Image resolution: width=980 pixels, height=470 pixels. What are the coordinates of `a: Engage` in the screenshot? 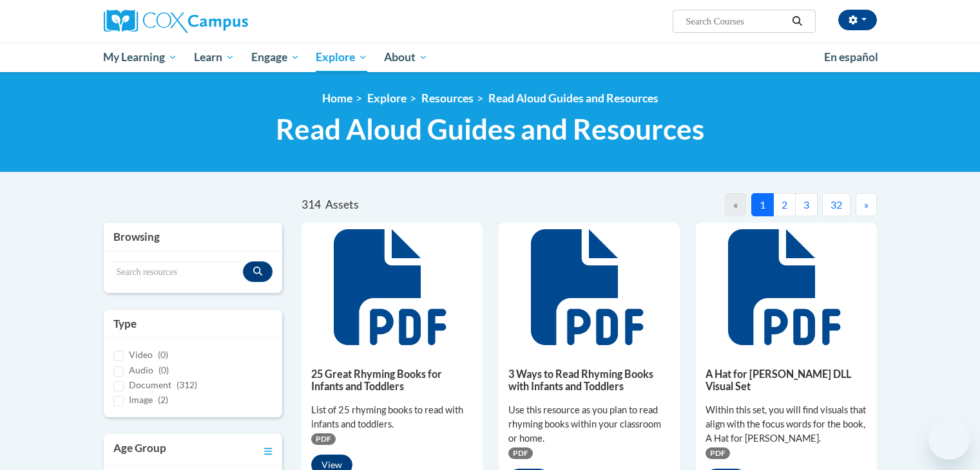 It's located at (275, 57).